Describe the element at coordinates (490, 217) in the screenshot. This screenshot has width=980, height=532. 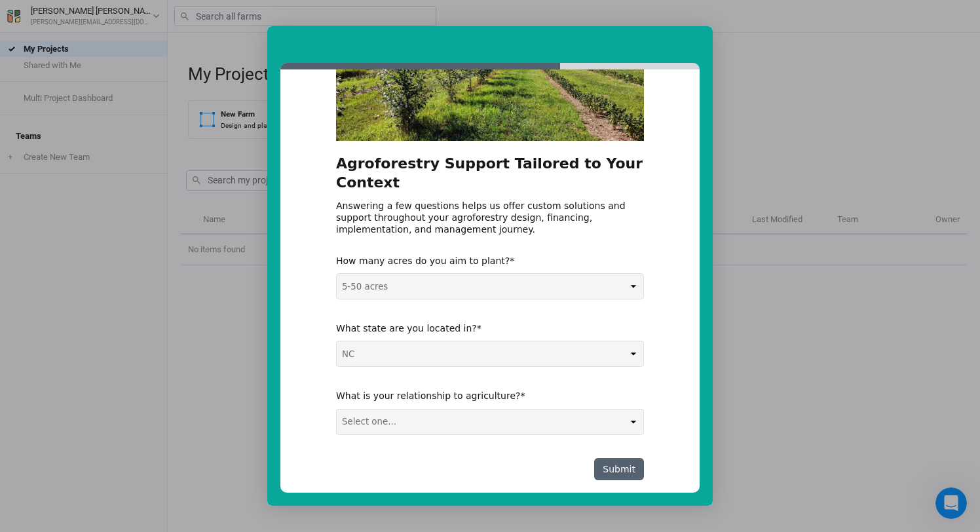
I see `div: Answering a few questions helps us offer custom solutions and support throughout your agroforestr...` at that location.